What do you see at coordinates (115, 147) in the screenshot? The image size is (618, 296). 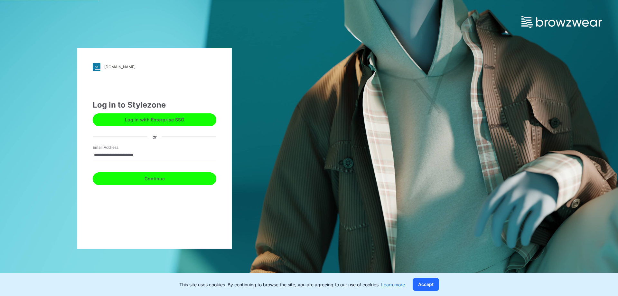 I see `label: Email Address` at bounding box center [115, 147].